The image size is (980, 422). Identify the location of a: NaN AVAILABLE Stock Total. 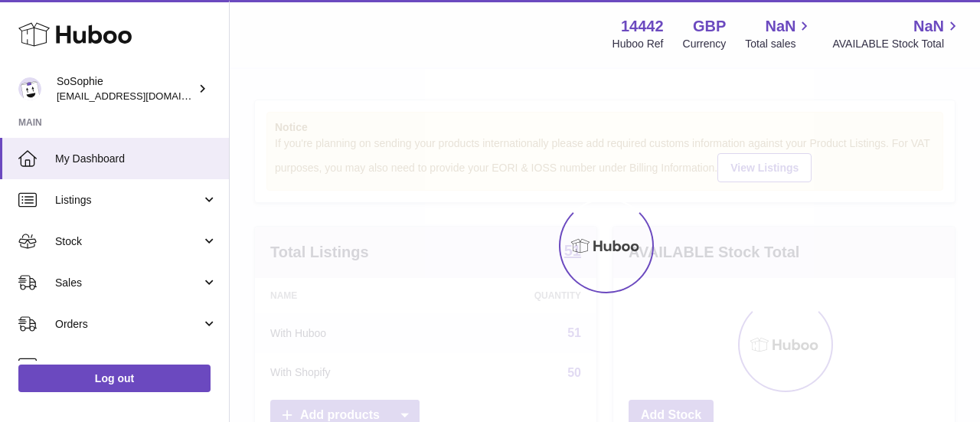
(897, 33).